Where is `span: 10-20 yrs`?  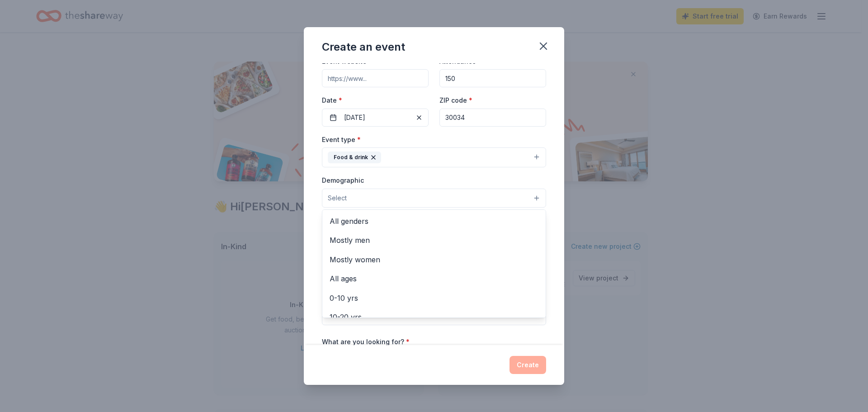
span: 10-20 yrs is located at coordinates (434, 317).